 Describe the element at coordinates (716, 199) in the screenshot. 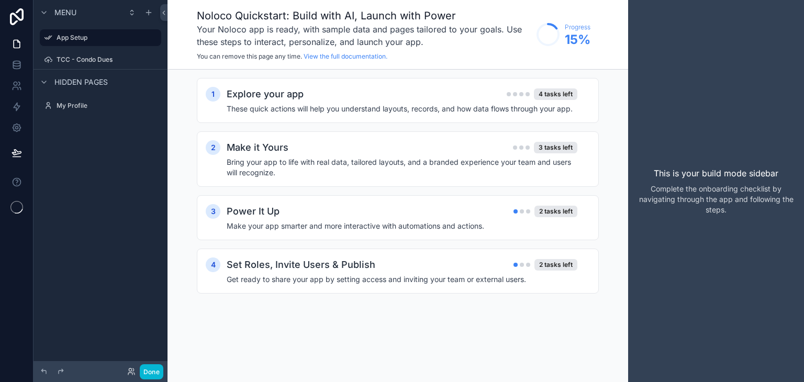

I see `p: Complete the onboarding checklist by navigating through the app and following the steps.` at that location.